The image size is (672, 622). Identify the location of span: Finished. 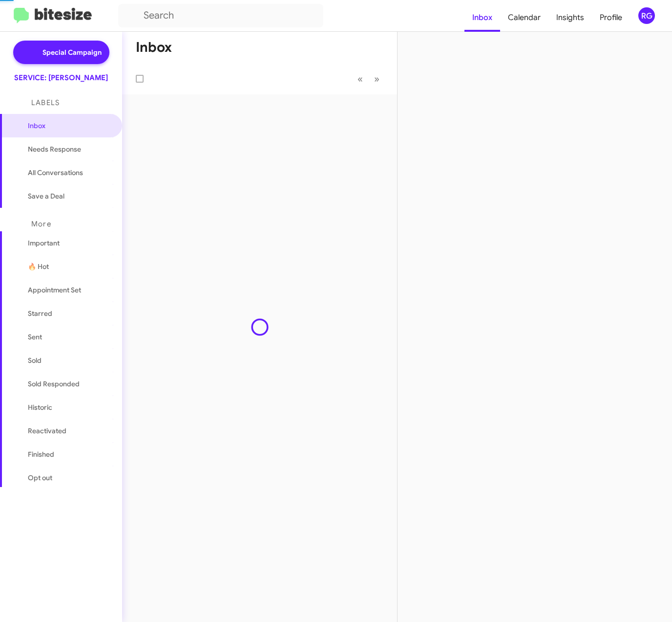
(41, 454).